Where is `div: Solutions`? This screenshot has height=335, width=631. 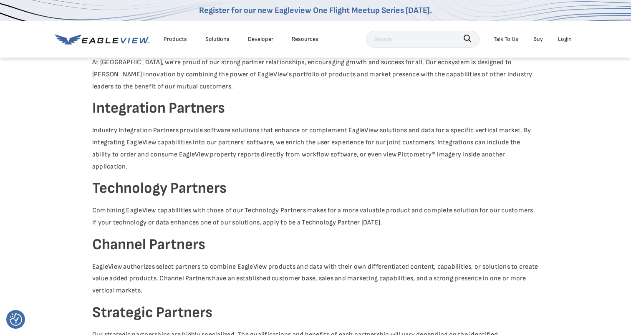 div: Solutions is located at coordinates (217, 39).